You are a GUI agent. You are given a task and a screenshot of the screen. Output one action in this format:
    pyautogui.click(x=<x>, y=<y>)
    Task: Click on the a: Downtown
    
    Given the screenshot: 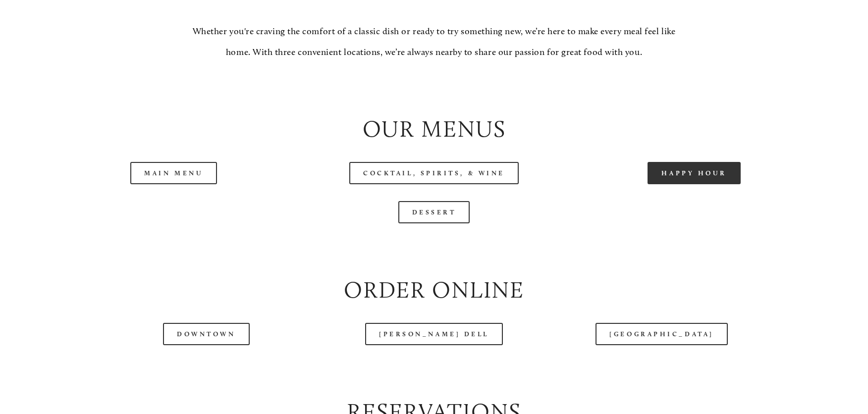 What is the action you would take?
    pyautogui.click(x=206, y=334)
    